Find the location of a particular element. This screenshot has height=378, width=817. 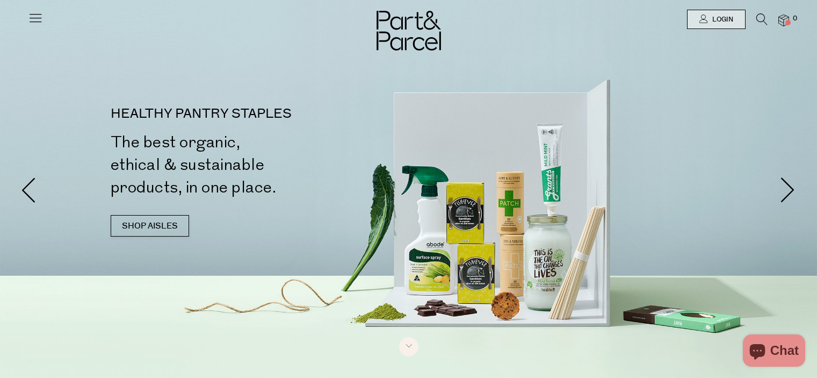

h2: The best organic, ethical & sustainable products, in one place. is located at coordinates (262, 165).